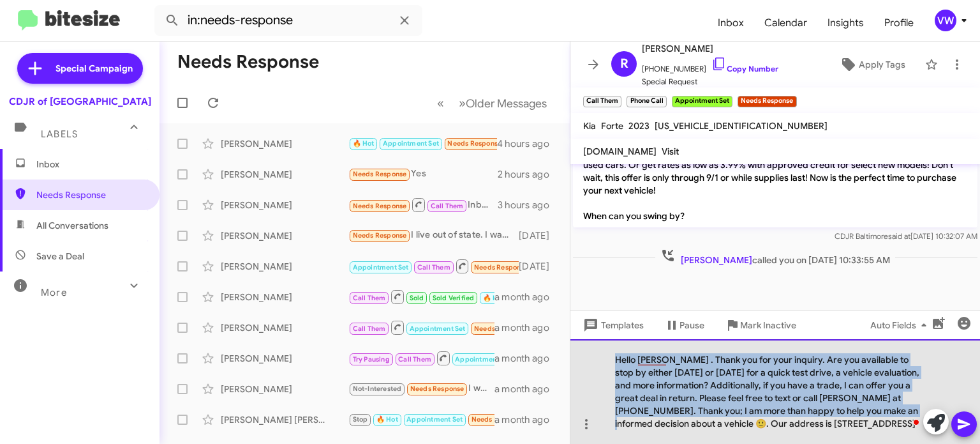 The width and height of the screenshot is (980, 444). Describe the element at coordinates (289, 20) in the screenshot. I see `input: Search` at that location.